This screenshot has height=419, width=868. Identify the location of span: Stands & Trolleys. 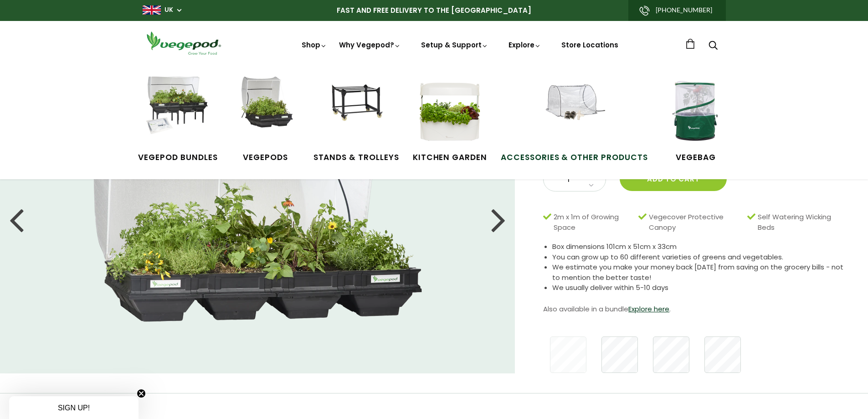
(356, 158).